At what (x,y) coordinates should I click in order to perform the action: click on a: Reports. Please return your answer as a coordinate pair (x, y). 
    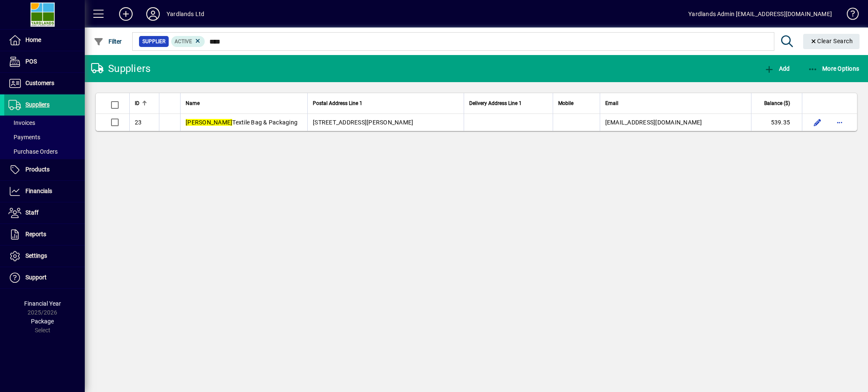
    Looking at the image, I should click on (44, 235).